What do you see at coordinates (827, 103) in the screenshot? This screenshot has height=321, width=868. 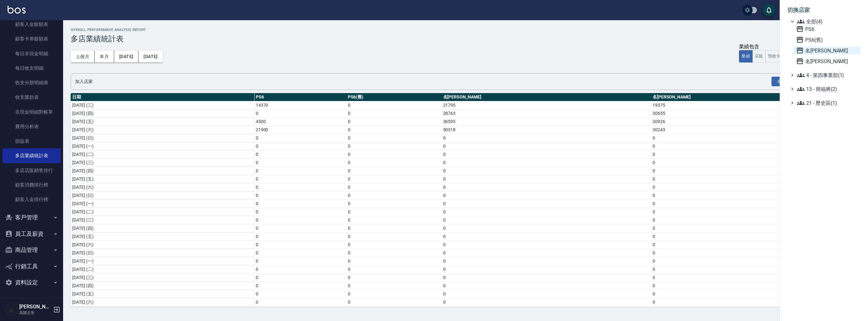 I see `span: 21 - 歷史區(1)` at bounding box center [827, 103].